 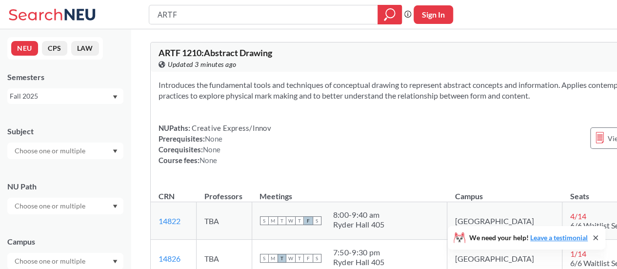 What do you see at coordinates (359, 252) in the screenshot?
I see `div: 7:50 - 9:30 pm` at bounding box center [359, 252].